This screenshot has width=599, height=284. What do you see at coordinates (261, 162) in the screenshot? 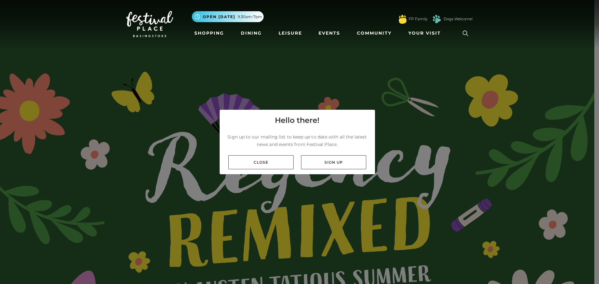
I see `a: Close` at bounding box center [261, 162].